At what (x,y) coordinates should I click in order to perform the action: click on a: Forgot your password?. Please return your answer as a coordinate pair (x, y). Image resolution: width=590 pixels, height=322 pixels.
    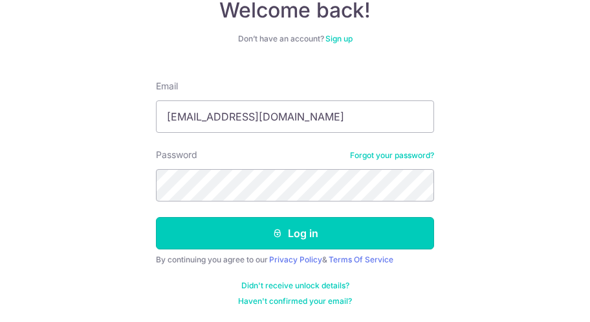
    Looking at the image, I should click on (392, 155).